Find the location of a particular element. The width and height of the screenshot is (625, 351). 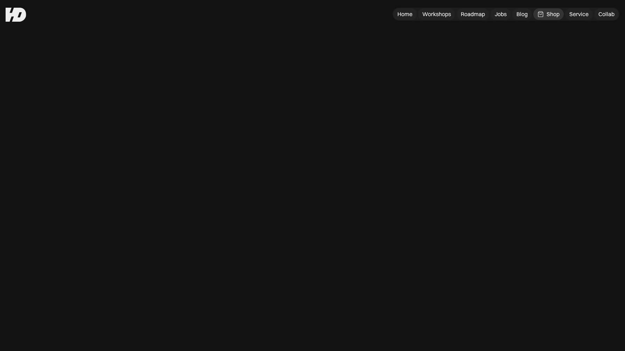

div: Service is located at coordinates (578, 14).